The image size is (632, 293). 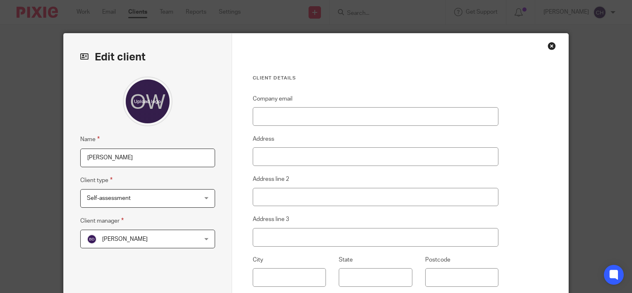 I want to click on label: State, so click(x=346, y=260).